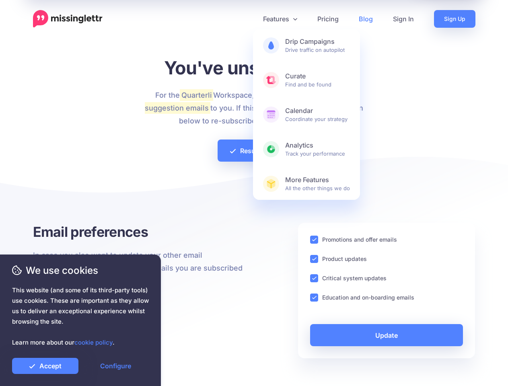  What do you see at coordinates (254, 108) in the screenshot?
I see `p: For the Workspace, we'll no longer send to you. If this was a mistake click the button below to r...` at bounding box center [254, 108].